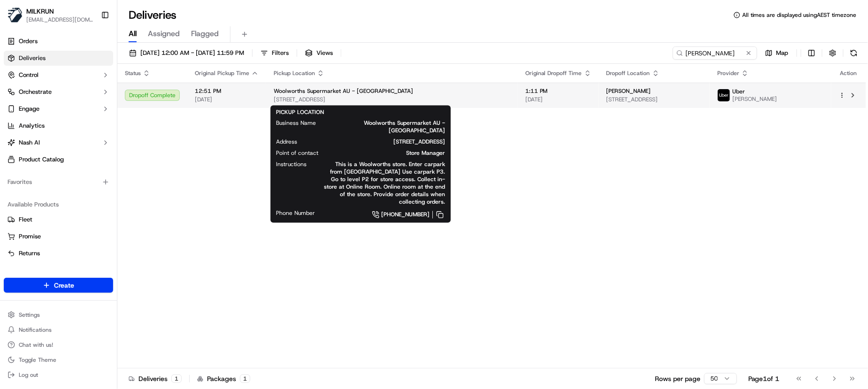 This screenshot has width=868, height=389. I want to click on button: Log out, so click(58, 375).